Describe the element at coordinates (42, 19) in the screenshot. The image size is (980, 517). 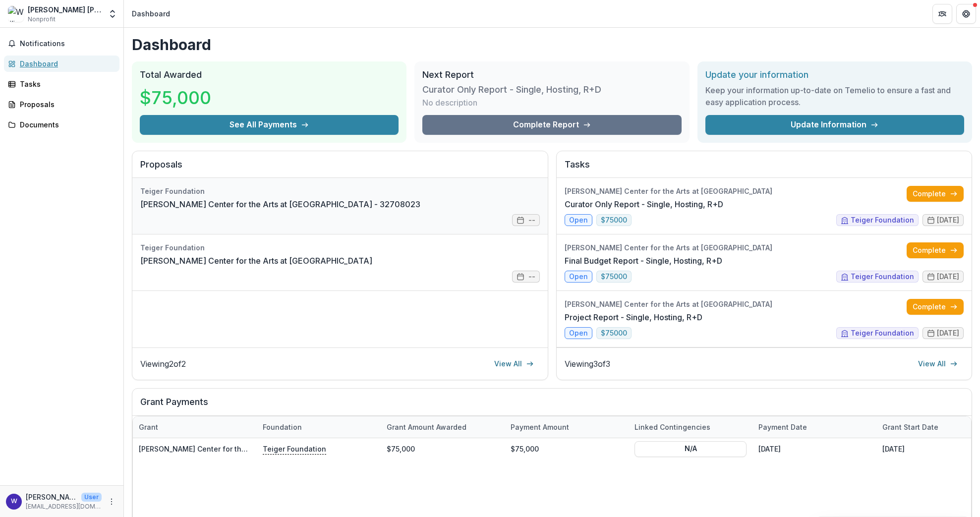
I see `span: Nonprofit` at that location.